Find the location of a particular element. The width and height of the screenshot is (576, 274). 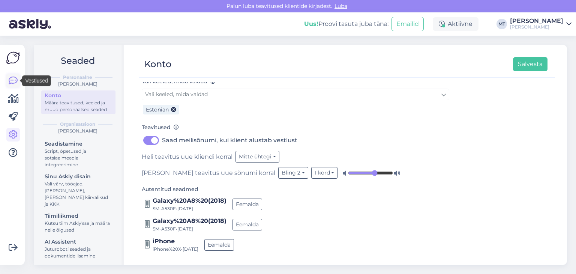

a: KontoMäära teavitused, keeled ja muud personaalsed seaded is located at coordinates (78, 102).